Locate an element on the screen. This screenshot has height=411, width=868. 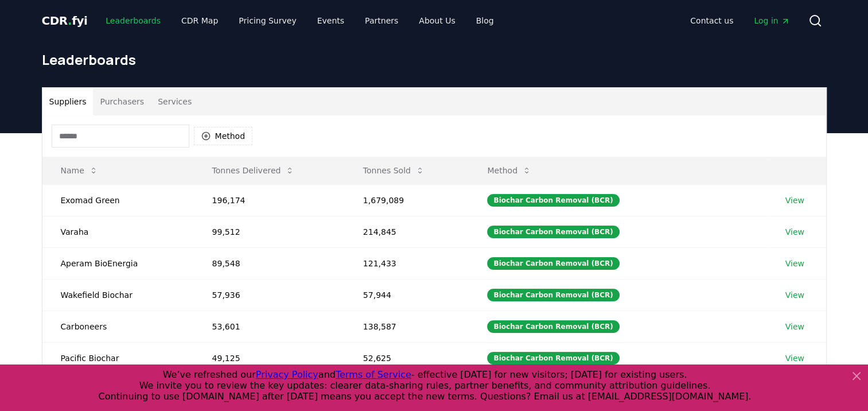
td: 121,433 is located at coordinates (407, 263).